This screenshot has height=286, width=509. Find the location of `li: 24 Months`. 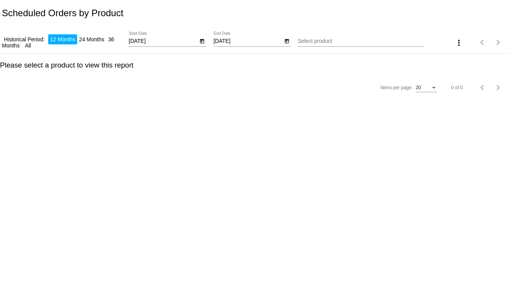

li: 24 Months is located at coordinates (91, 39).